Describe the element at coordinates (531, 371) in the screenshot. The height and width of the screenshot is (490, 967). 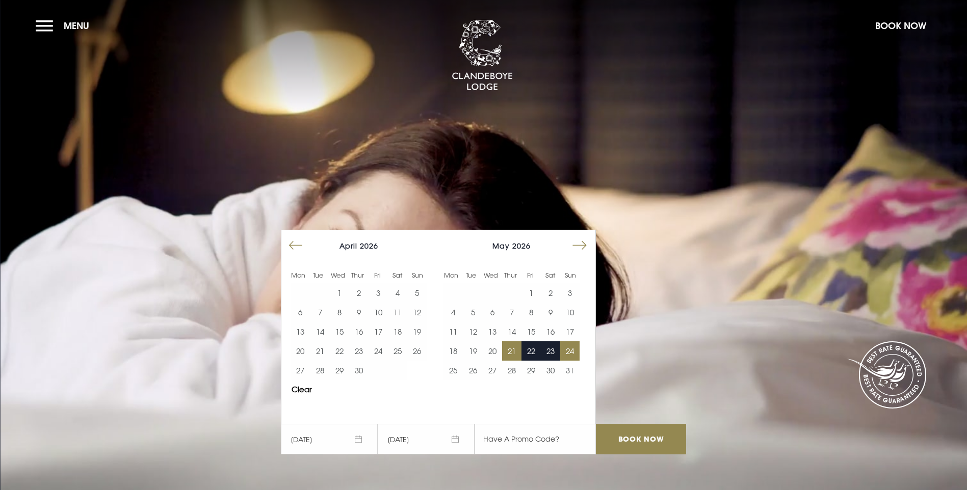
I see `td: Choose Friday, May 29, 2026 as your end date.` at that location.